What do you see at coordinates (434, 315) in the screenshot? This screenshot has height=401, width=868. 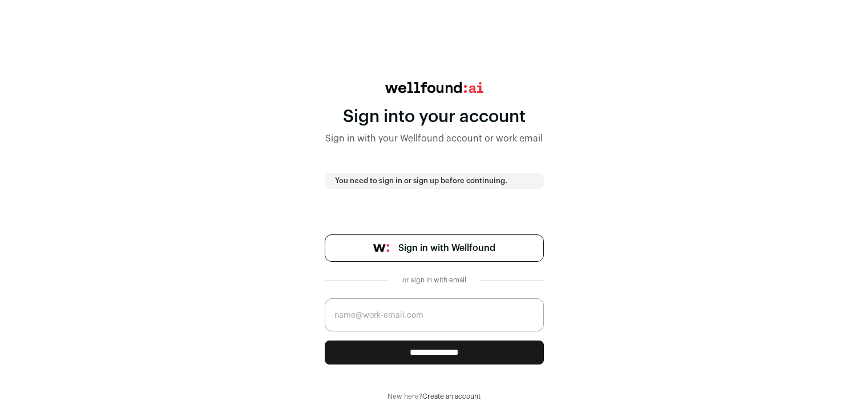 I see `input: name@work-email.com` at bounding box center [434, 315].